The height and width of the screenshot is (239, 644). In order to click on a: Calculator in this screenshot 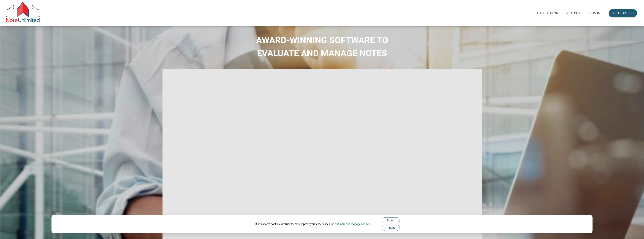, I will do `click(548, 13)`.